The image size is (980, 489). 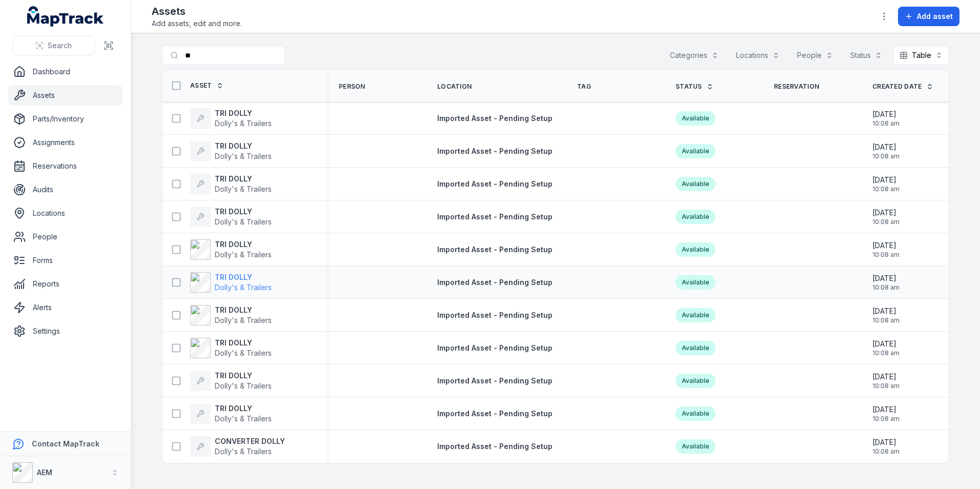 What do you see at coordinates (45, 472) in the screenshot?
I see `strong: AEM` at bounding box center [45, 472].